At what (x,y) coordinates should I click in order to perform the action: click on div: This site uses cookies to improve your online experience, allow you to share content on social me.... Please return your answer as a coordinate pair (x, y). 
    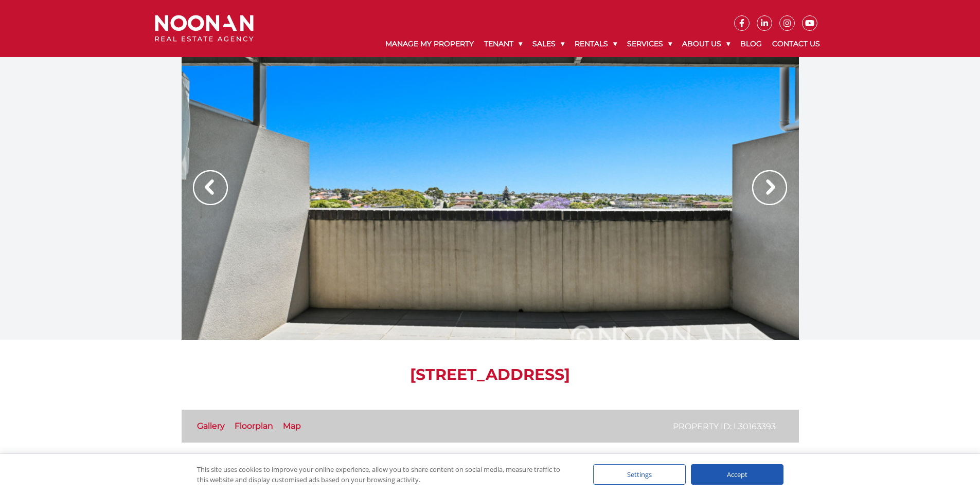
    Looking at the image, I should click on (385, 475).